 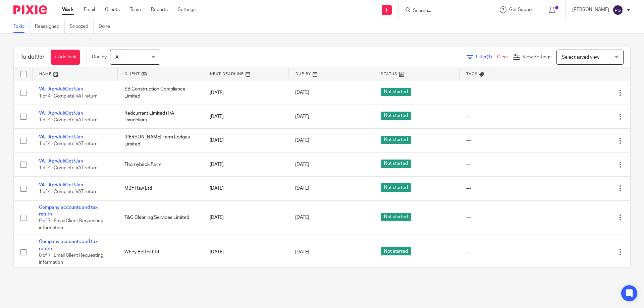 I want to click on a: Snoozed, so click(x=82, y=27).